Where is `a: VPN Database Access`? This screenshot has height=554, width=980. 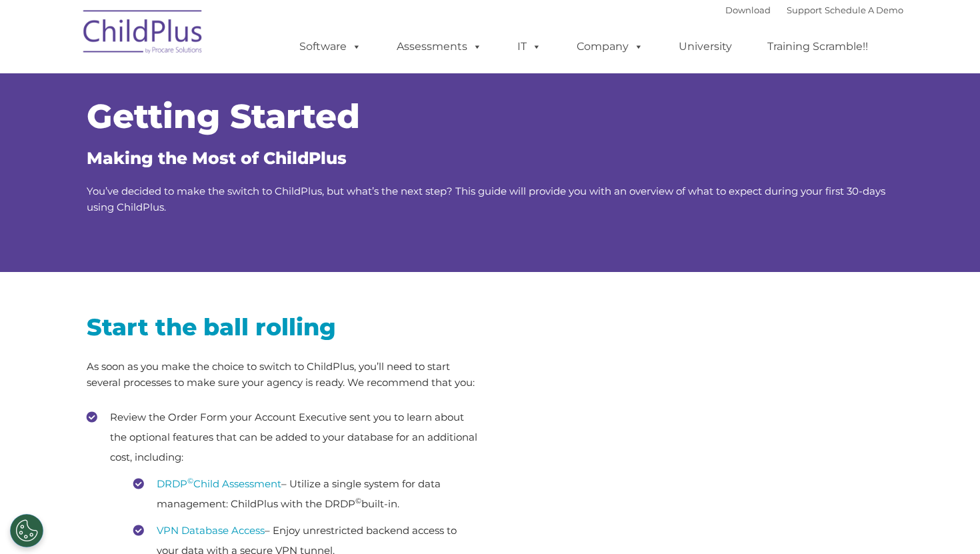 a: VPN Database Access is located at coordinates (211, 530).